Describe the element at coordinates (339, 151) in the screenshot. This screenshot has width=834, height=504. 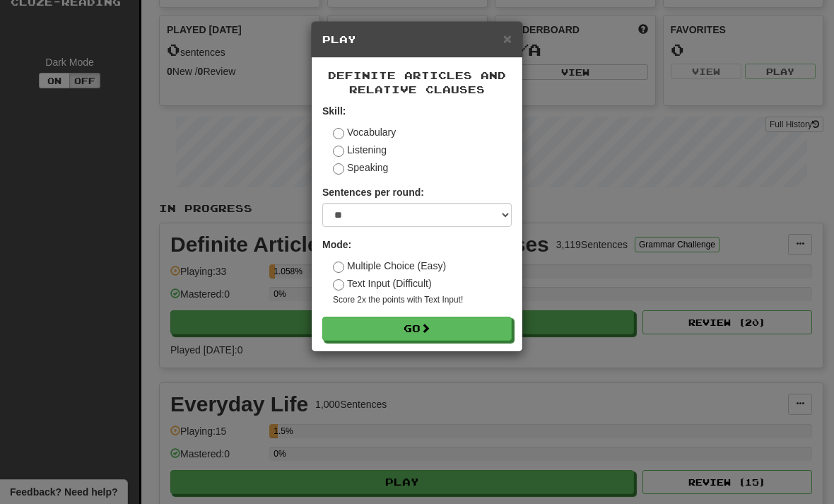
I see `input: Listening` at that location.